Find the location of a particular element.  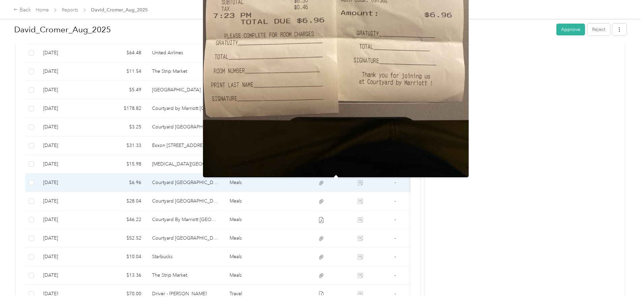

td: $13.36 is located at coordinates (121, 276).